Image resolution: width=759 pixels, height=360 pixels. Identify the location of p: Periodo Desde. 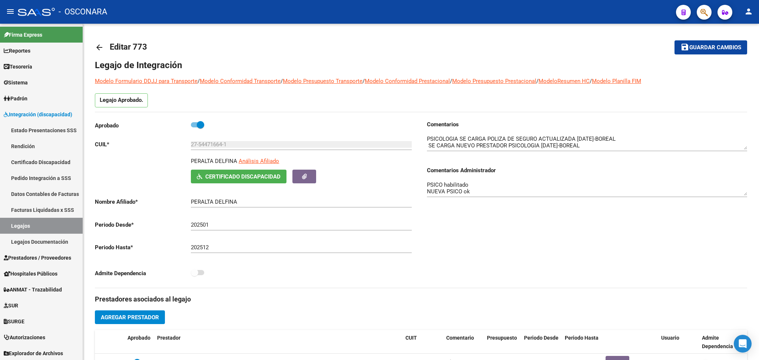
(143, 225).